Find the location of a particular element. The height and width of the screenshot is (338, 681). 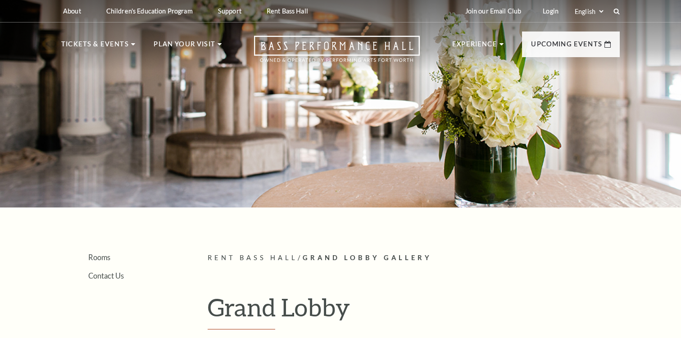

p: Plan Your Visit is located at coordinates (184, 47).